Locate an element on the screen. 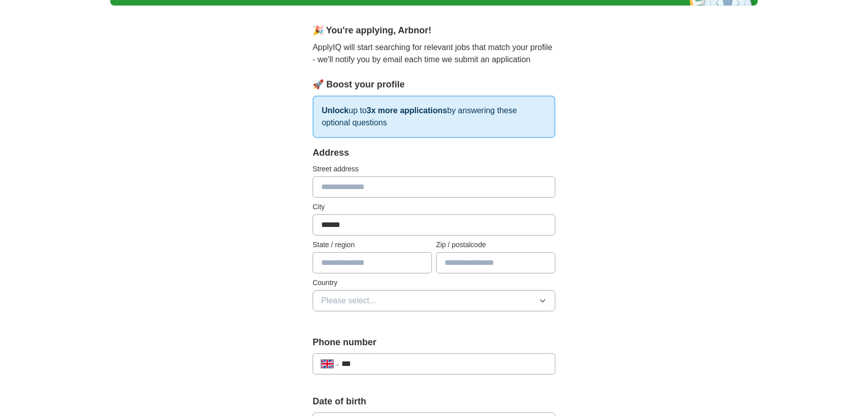 This screenshot has height=416, width=868. div: 🎉 You're applying , Arbnor ! is located at coordinates (434, 30).